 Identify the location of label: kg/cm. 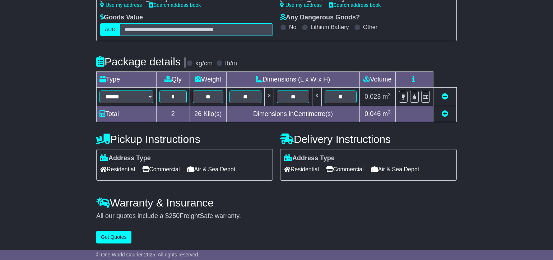
(204, 64).